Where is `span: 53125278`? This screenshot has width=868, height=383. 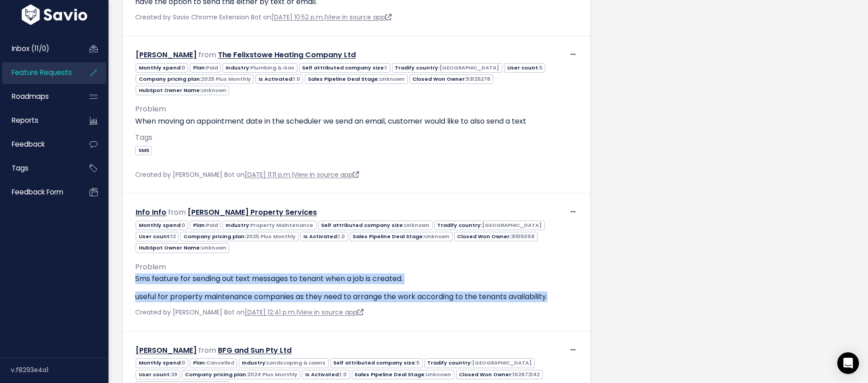
span: 53125278 is located at coordinates (477, 79).